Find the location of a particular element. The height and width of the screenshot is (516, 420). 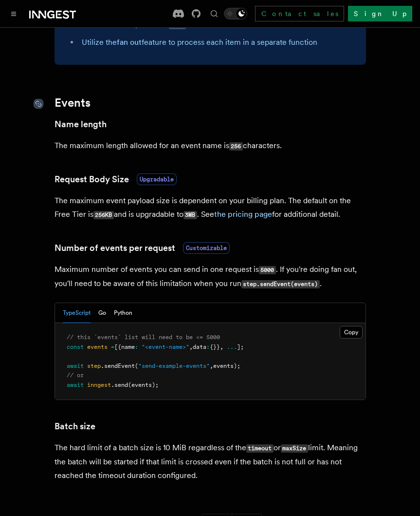

p: The maximum event payload size is dependent on your billing plan. The default on the Free Tier is... is located at coordinates (210, 207).